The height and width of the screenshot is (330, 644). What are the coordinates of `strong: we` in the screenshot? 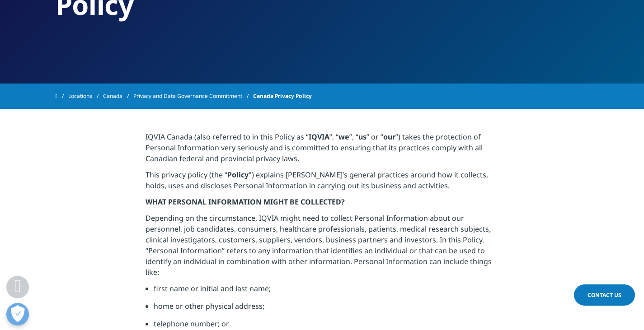 It's located at (344, 137).